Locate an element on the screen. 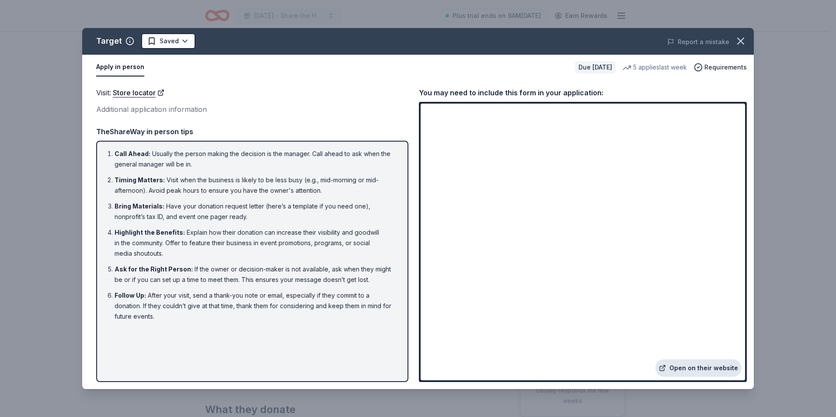 The height and width of the screenshot is (417, 836). span: Requirements is located at coordinates (725, 67).